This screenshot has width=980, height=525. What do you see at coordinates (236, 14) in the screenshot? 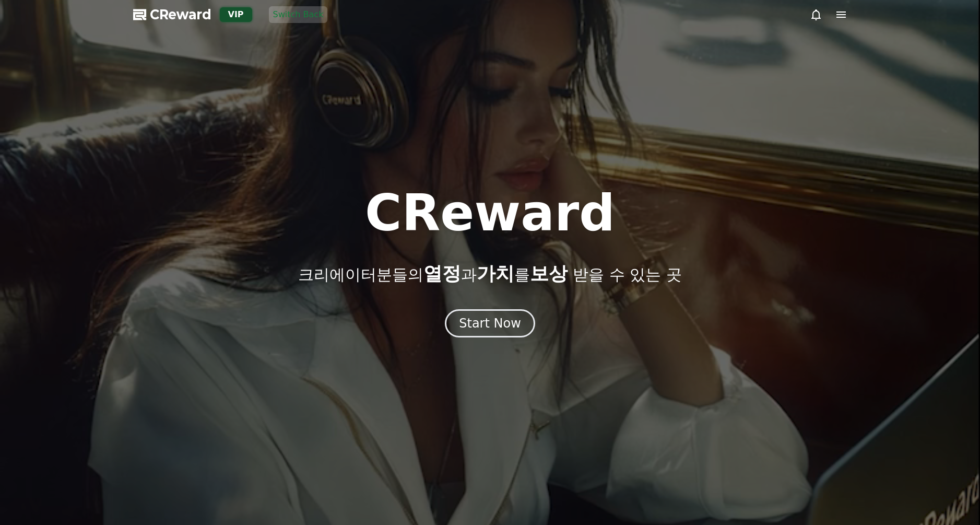
I see `div: VIP` at bounding box center [236, 14].